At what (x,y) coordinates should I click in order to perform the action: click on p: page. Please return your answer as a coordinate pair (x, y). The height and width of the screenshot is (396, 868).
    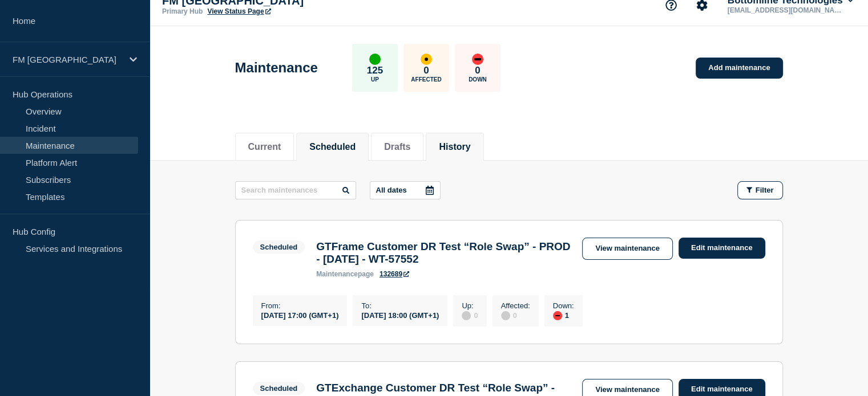
    Looking at the image, I should click on (344, 274).